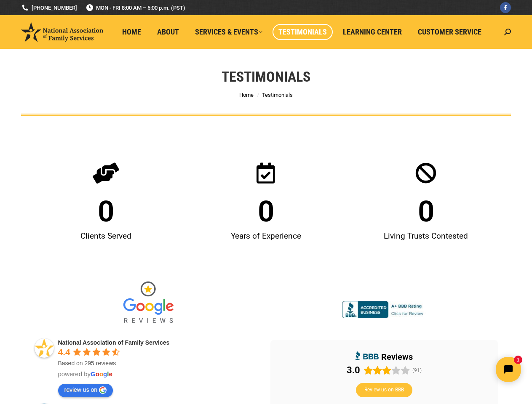  What do you see at coordinates (160, 374) in the screenshot?
I see `div: powered by` at bounding box center [160, 374].